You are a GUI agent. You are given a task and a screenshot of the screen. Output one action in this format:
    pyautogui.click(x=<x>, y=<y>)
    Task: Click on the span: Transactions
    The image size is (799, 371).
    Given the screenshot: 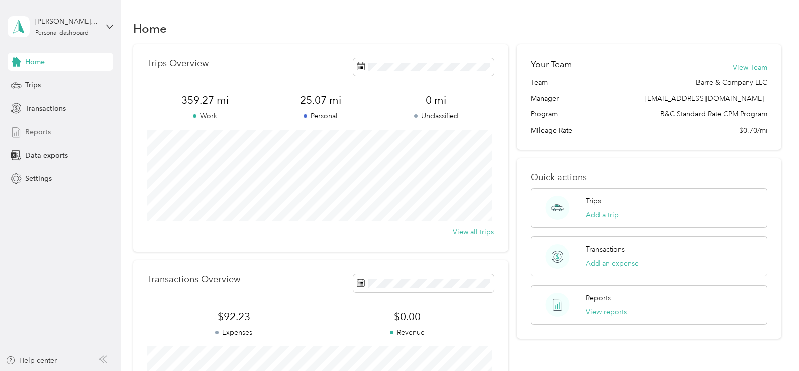 What is the action you would take?
    pyautogui.click(x=45, y=109)
    